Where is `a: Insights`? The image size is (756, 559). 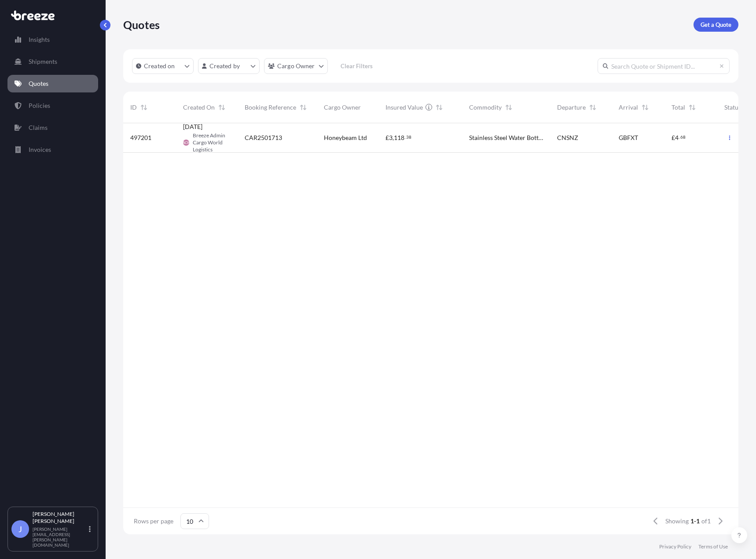
a: Insights is located at coordinates (53, 39).